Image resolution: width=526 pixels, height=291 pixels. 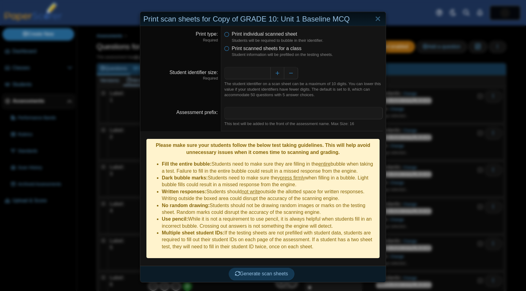 I want to click on div: This text will be added to the front of the assessment name. Max Size: 16, so click(x=303, y=124).